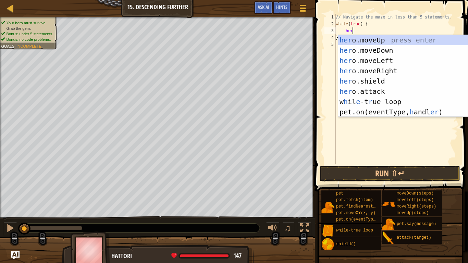 The width and height of the screenshot is (468, 263). Describe the element at coordinates (390, 174) in the screenshot. I see `button: Run ⇧↵` at that location.